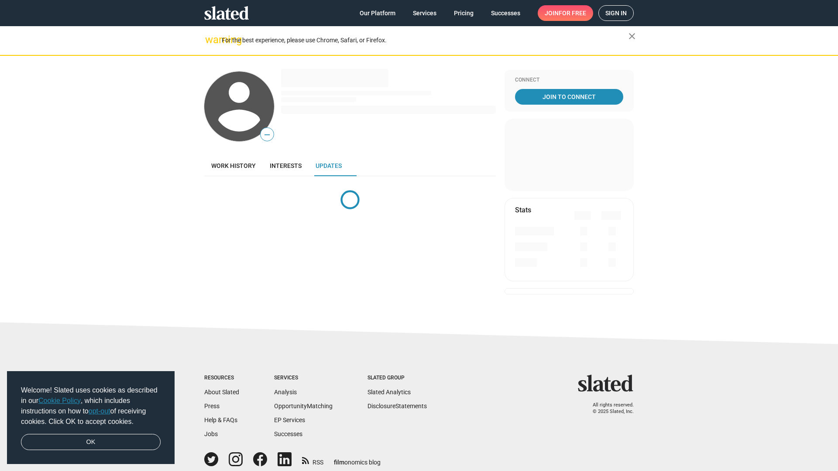 The width and height of the screenshot is (838, 471). What do you see at coordinates (91, 406) in the screenshot?
I see `span: Welcome! Slated uses cookies as described in our , which includes instructions on how to of recei...` at bounding box center [91, 406].